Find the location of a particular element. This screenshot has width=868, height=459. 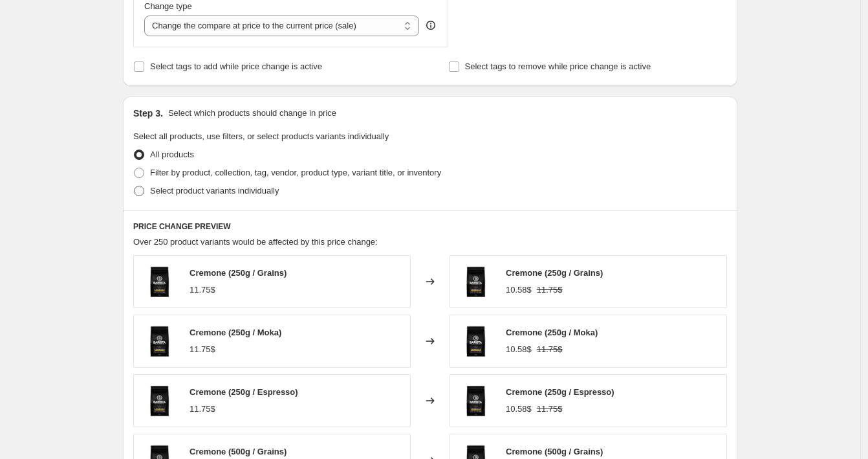

h2: Step 3. is located at coordinates (148, 113).